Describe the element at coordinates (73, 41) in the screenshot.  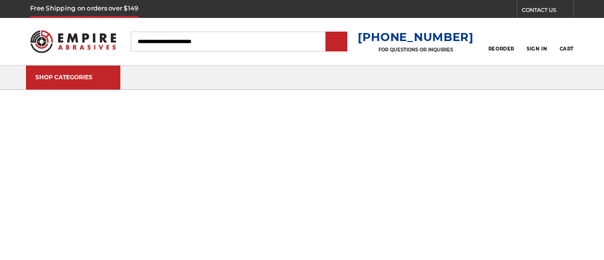
I see `img: Empire Abrasives` at that location.